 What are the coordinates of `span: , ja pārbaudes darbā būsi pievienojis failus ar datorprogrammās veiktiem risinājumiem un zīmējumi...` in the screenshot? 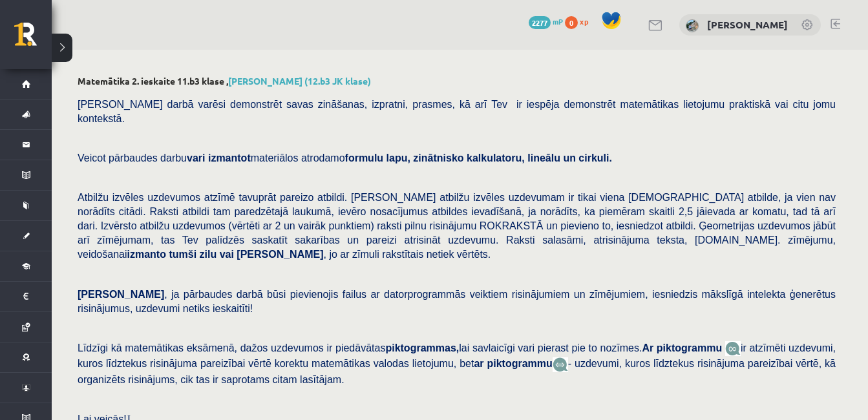 It's located at (457, 301).